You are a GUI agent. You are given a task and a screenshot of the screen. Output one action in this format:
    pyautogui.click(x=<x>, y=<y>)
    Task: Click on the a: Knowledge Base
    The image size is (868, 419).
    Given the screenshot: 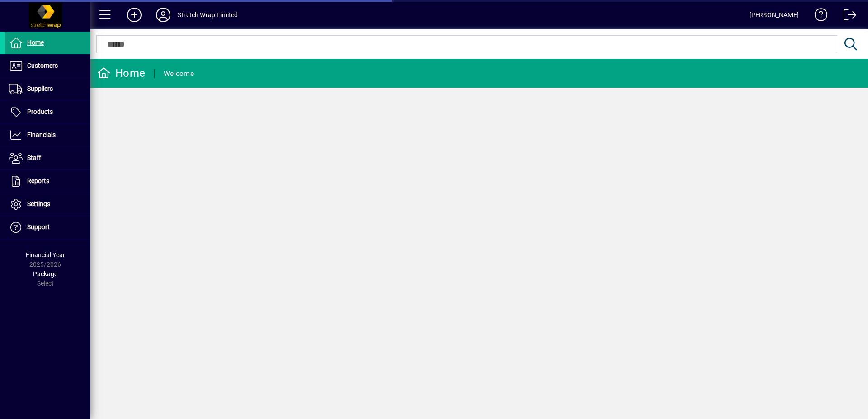 What is the action you would take?
    pyautogui.click(x=818, y=16)
    